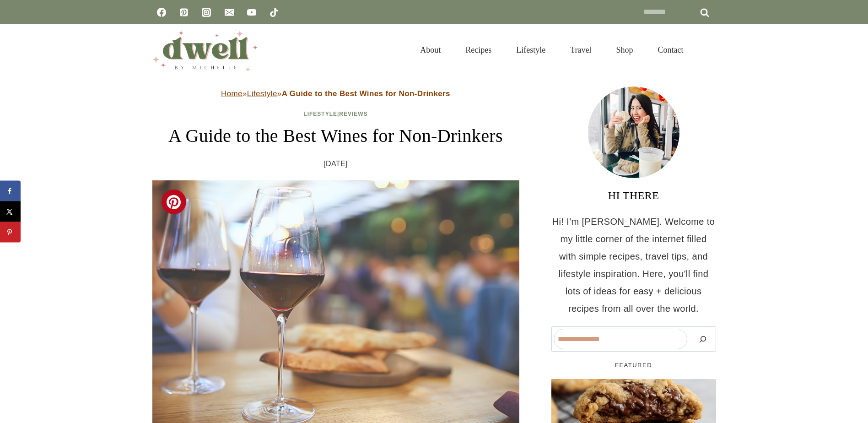  What do you see at coordinates (184, 12) in the screenshot?
I see `a: Pinterest` at bounding box center [184, 12].